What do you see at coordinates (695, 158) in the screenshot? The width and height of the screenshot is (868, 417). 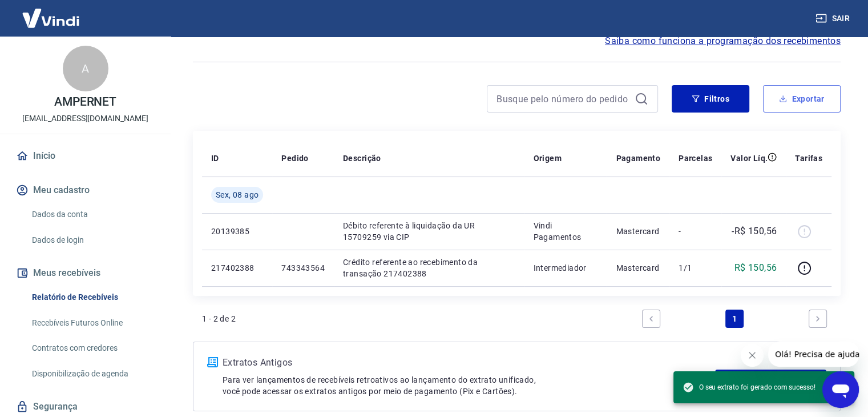 I see `p: Parcelas` at bounding box center [695, 158].